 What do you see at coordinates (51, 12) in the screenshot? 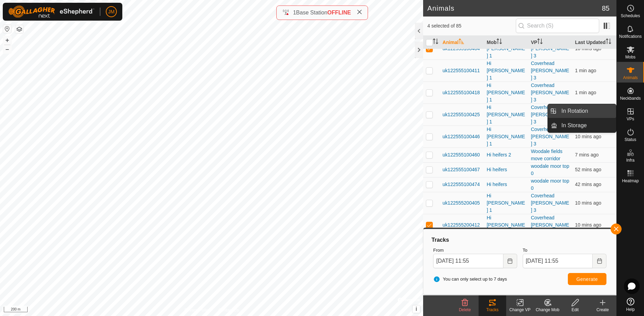
I see `img: Gallagher Logo` at bounding box center [51, 12].